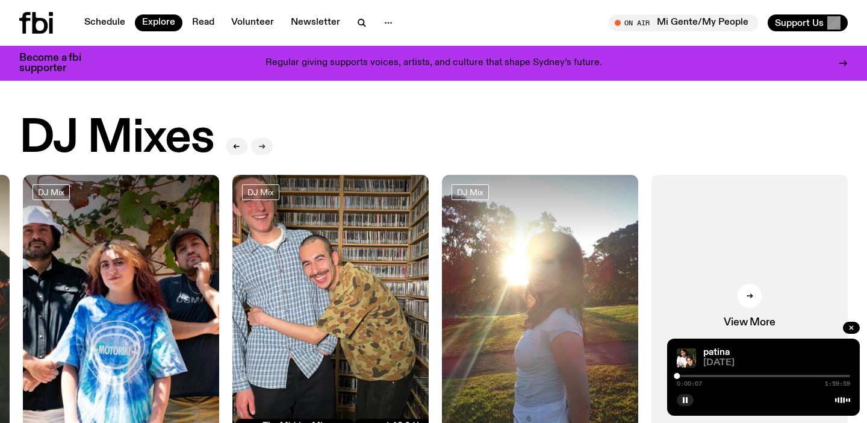 The height and width of the screenshot is (423, 867). Describe the element at coordinates (838, 384) in the screenshot. I see `span: 1:59:59` at that location.